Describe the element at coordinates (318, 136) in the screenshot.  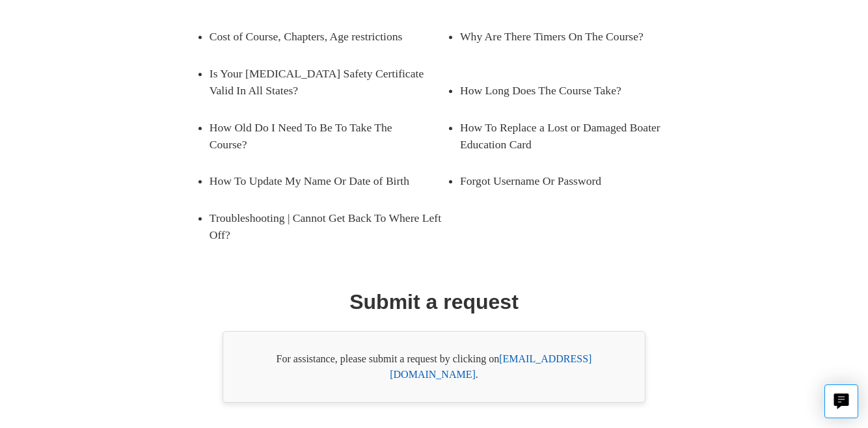
I see `a: How Old Do I Need To Be To Take The Course?` at that location.